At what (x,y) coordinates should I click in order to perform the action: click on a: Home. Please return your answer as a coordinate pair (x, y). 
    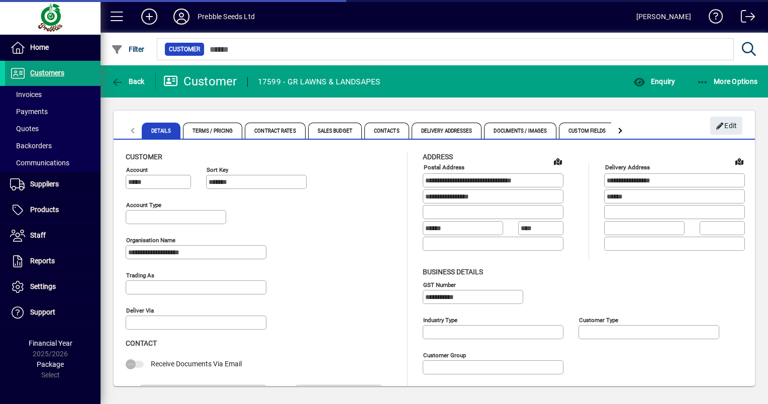
    Looking at the image, I should click on (53, 48).